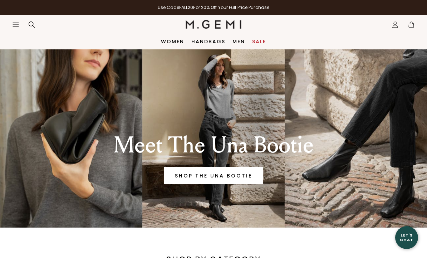  I want to click on a: Men, so click(239, 42).